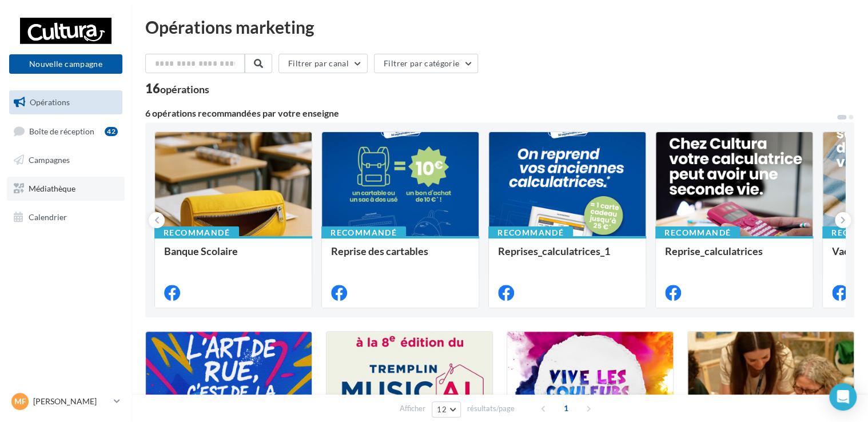 This screenshot has width=868, height=422. What do you see at coordinates (446, 409) in the screenshot?
I see `button: 12` at bounding box center [446, 409].